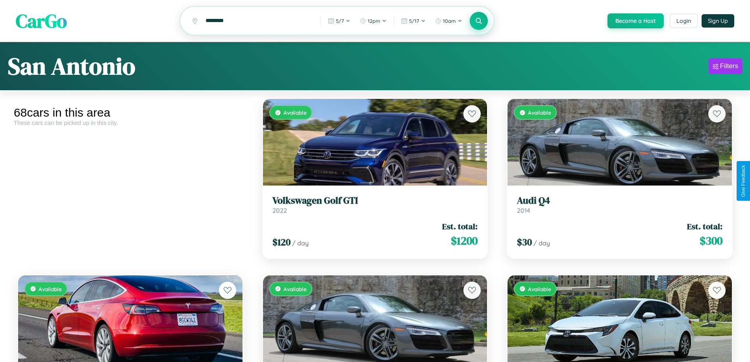  I want to click on span: 2022, so click(279, 210).